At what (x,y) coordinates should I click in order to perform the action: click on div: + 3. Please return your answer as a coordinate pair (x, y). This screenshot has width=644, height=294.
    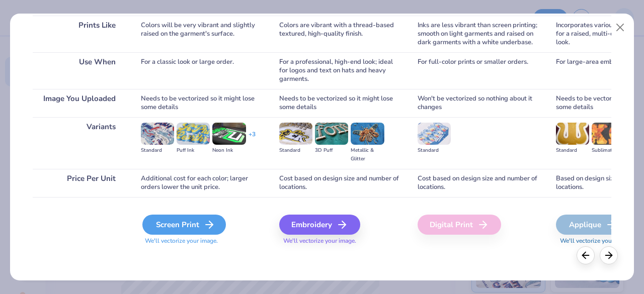
    Looking at the image, I should click on (252, 139).